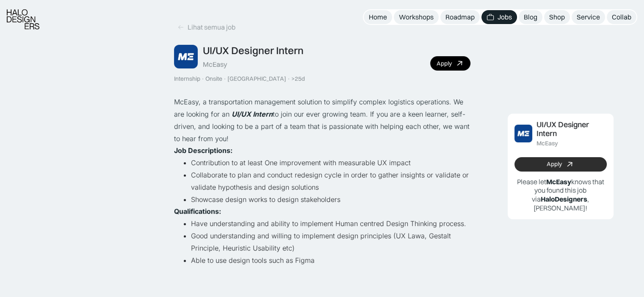 The width and height of the screenshot is (644, 297). Describe the element at coordinates (330, 181) in the screenshot. I see `li: Collaborate to plan and conduct redesign cycle in order to gather insights or validate or validat...` at that location.